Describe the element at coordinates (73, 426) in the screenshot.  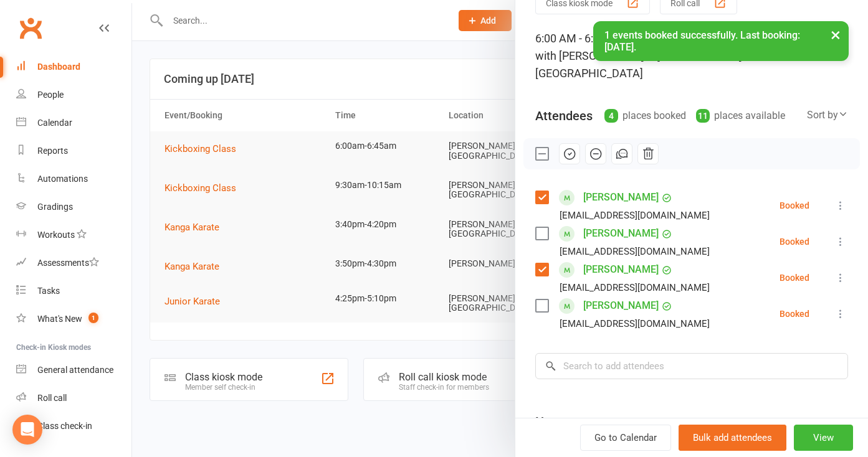
I see `a: Class kiosk mode` at that location.